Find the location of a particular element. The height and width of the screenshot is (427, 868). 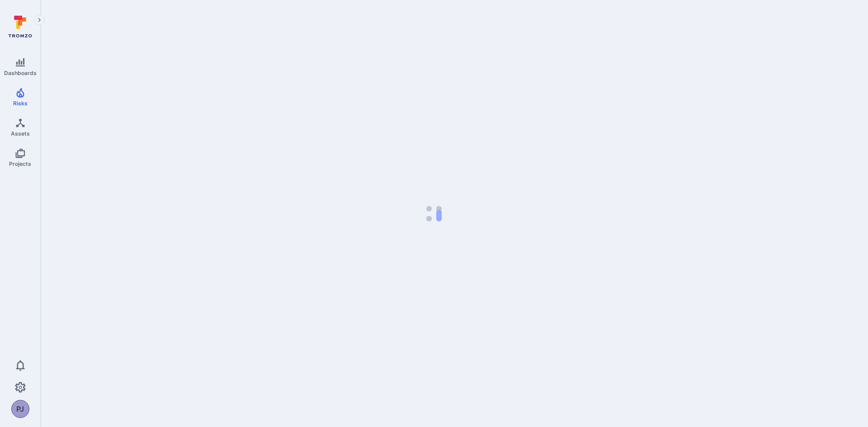

i: Expand navigation menu is located at coordinates (39, 19).